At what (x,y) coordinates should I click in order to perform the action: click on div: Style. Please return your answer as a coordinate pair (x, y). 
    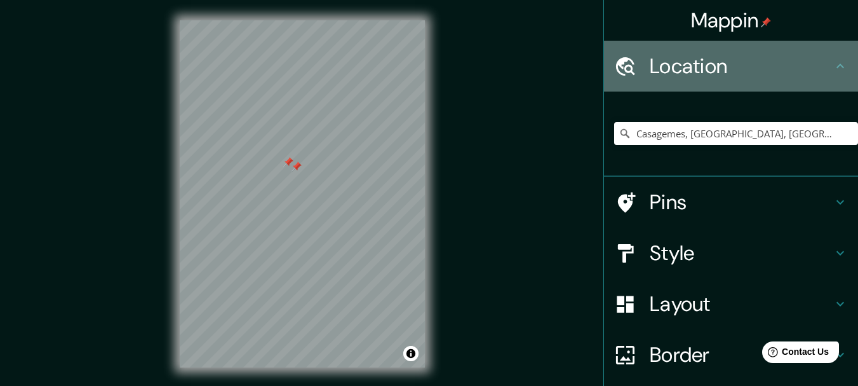
    Looking at the image, I should click on (731, 253).